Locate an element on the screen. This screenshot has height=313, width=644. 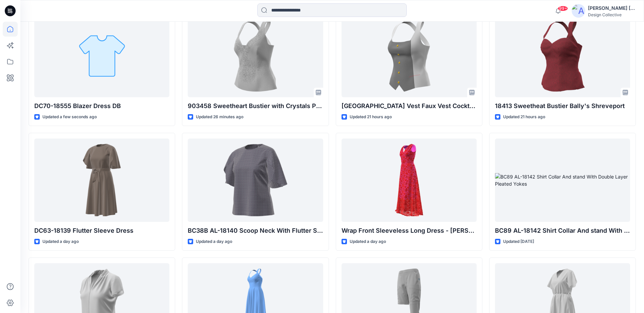
a: 903458 Sweetheart Bustier with Crystals Potawatomi Casino is located at coordinates (255, 55).